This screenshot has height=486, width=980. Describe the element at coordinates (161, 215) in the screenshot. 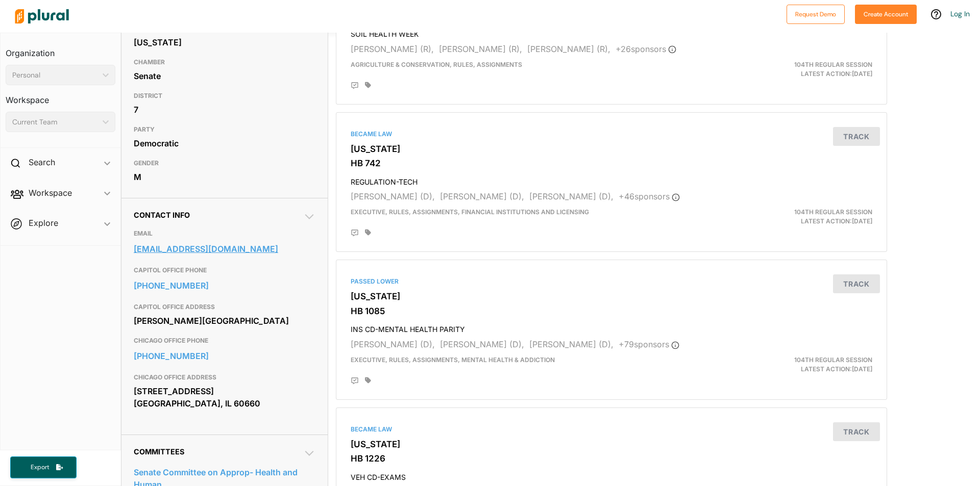

I see `span: Contact Info` at that location.